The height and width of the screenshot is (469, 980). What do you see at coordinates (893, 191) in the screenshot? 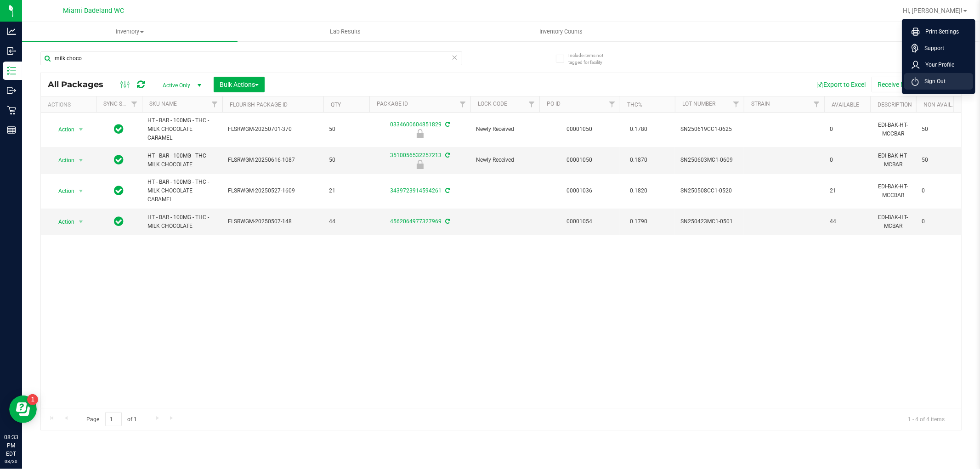
I see `div: EDI-BAK-HT-MCCBAR` at bounding box center [893, 191].